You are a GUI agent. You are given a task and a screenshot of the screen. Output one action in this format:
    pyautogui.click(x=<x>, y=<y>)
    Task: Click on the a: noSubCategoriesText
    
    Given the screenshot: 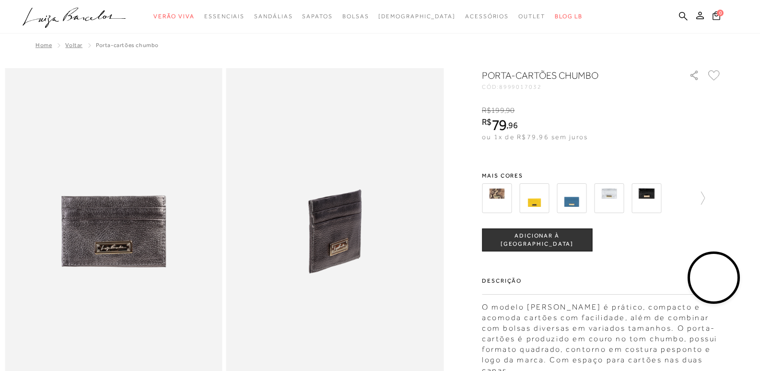 What is the action you would take?
    pyautogui.click(x=417, y=16)
    